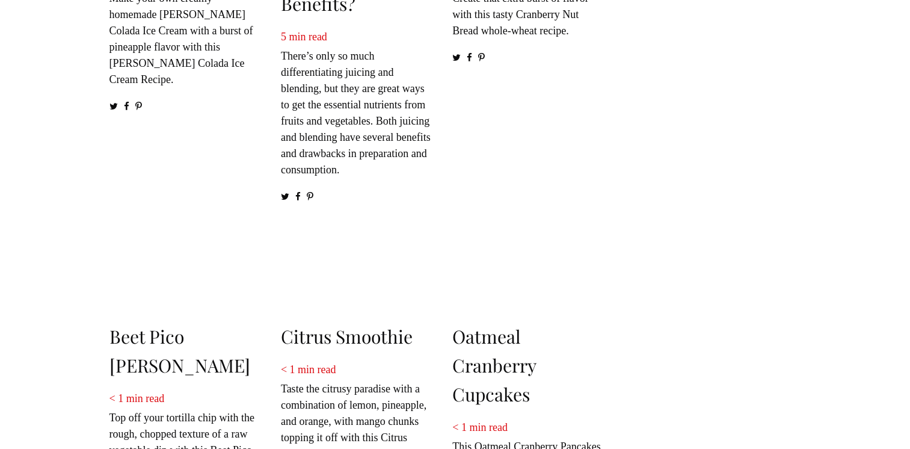  I want to click on a: Citrus Smoothie, so click(347, 336).